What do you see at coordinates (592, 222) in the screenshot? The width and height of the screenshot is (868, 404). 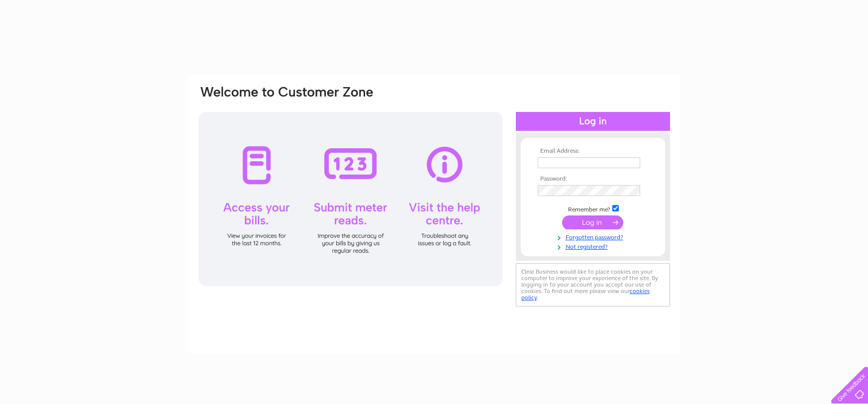 I see `input: Submit` at bounding box center [592, 222].